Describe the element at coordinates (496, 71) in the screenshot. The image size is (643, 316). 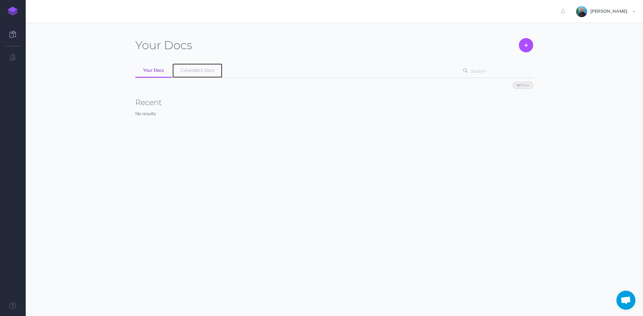
I see `input: Search` at that location.